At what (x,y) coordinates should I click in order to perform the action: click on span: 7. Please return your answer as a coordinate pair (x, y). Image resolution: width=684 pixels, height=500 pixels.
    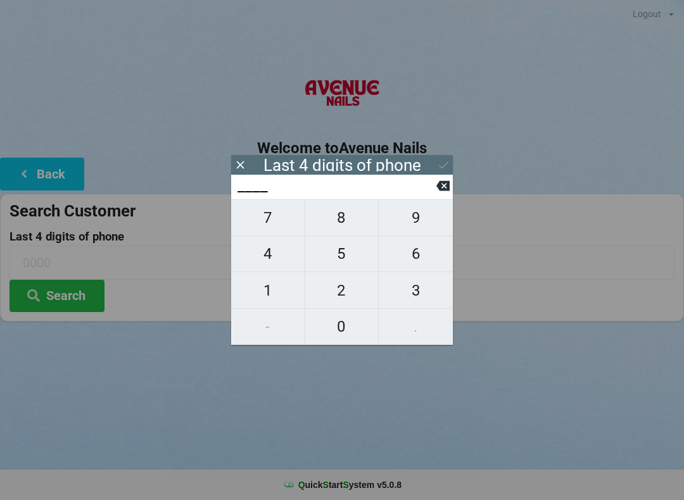
    Looking at the image, I should click on (268, 218).